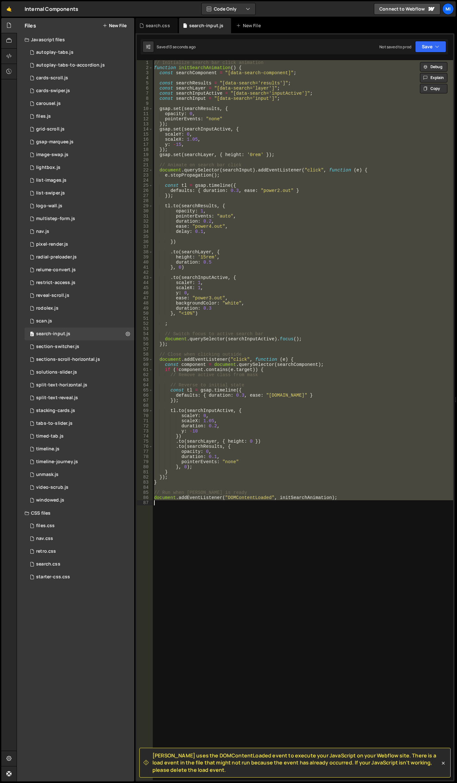 Image resolution: width=457 pixels, height=783 pixels. I want to click on div: 17, so click(145, 145).